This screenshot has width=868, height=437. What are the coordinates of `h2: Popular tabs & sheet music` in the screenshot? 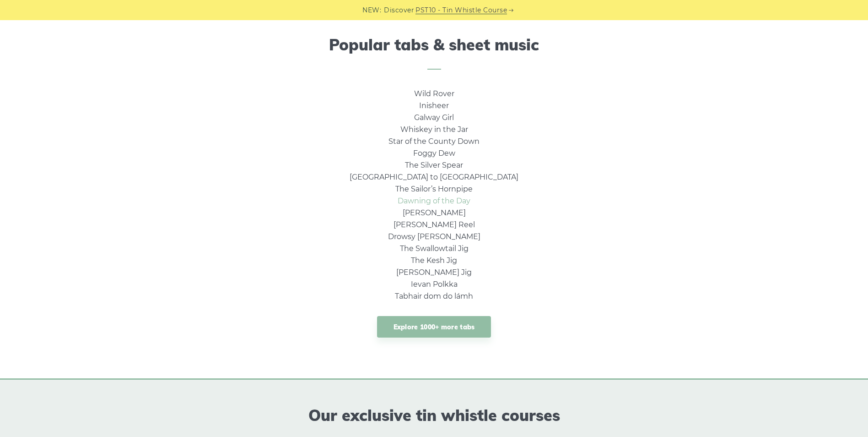 It's located at (434, 52).